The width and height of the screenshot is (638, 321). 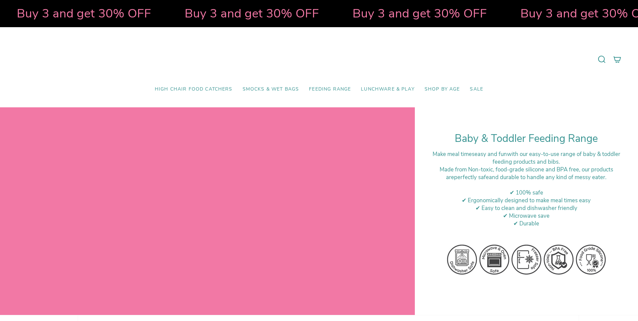 What do you see at coordinates (443, 89) in the screenshot?
I see `div: Shop by Age` at bounding box center [443, 89].